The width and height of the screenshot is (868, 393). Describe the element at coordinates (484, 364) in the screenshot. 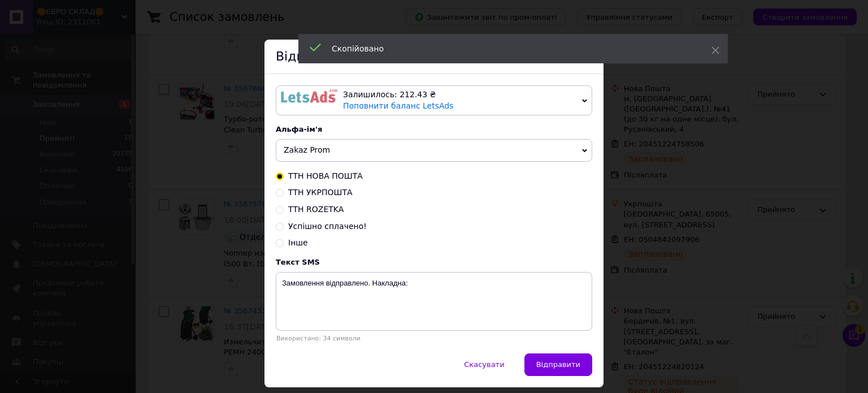

I see `span: Скасувати` at that location.